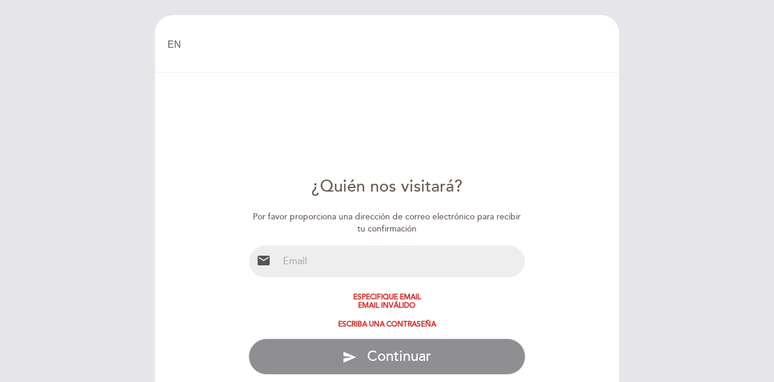 The image size is (774, 382). What do you see at coordinates (399, 357) in the screenshot?
I see `span: Continuar` at bounding box center [399, 357].